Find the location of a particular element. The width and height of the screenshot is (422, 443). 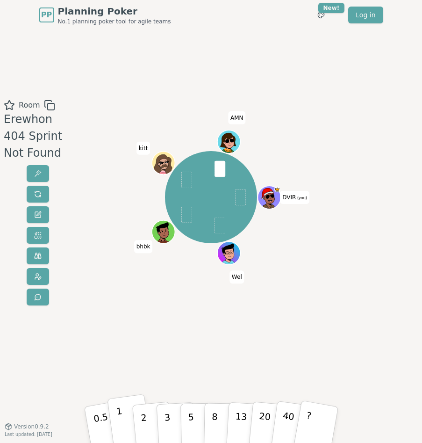

button: Change avatar is located at coordinates (38, 276).